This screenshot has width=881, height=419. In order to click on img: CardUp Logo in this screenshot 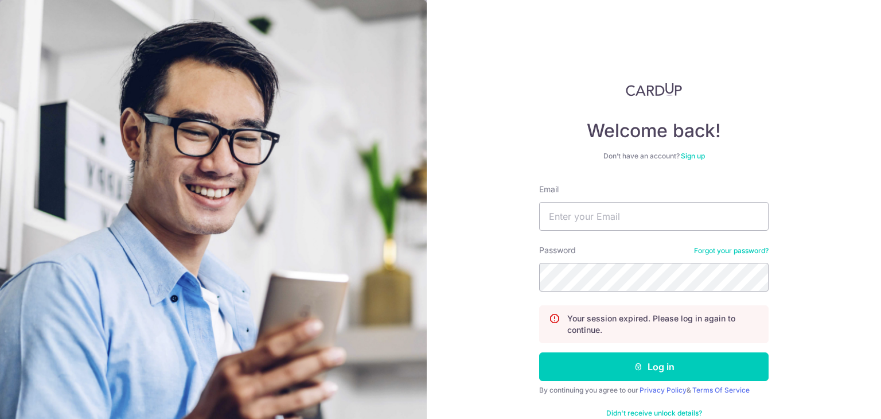, I will do `click(654, 89)`.